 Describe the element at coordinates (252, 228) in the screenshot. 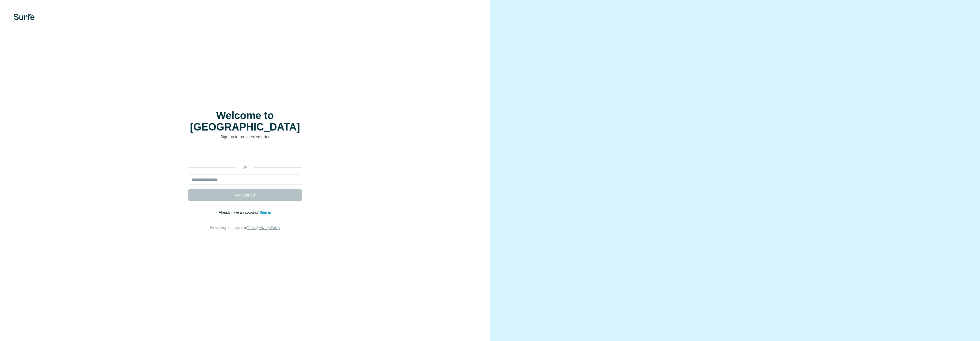

I see `a: Terms` at that location.